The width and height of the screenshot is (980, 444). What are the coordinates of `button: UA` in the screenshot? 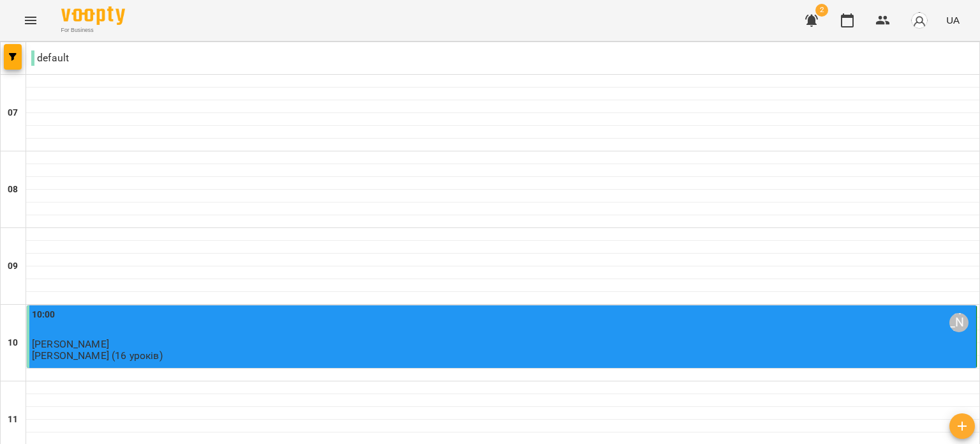 It's located at (953, 20).